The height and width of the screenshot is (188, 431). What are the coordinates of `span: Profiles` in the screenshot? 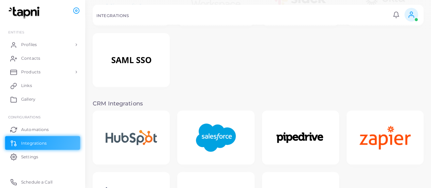 It's located at (29, 45).